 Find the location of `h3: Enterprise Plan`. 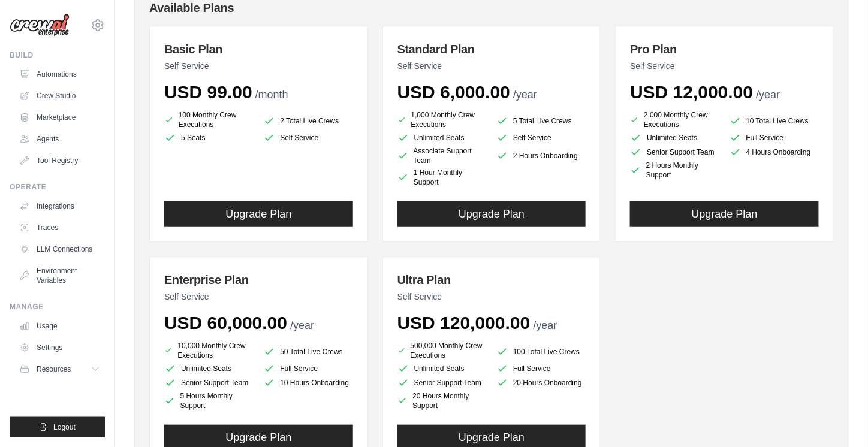

h3: Enterprise Plan is located at coordinates (258, 280).